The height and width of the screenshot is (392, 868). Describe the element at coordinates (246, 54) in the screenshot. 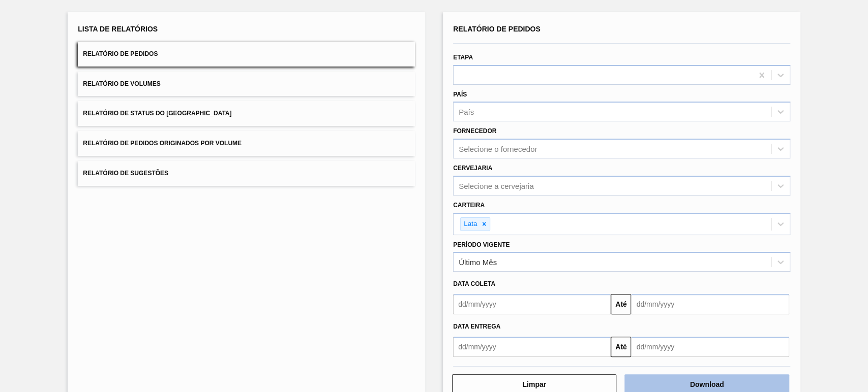

I see `button: Relatório de Pedidos` at that location.